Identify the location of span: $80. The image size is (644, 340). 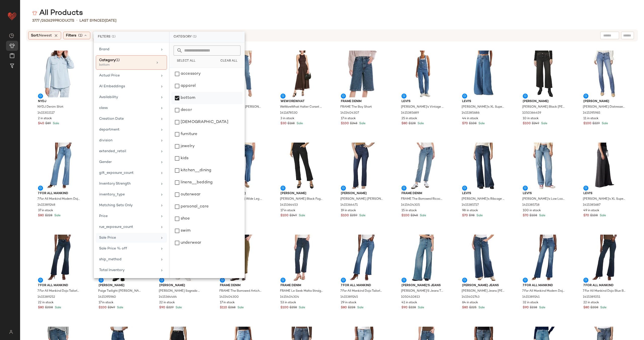
(41, 216).